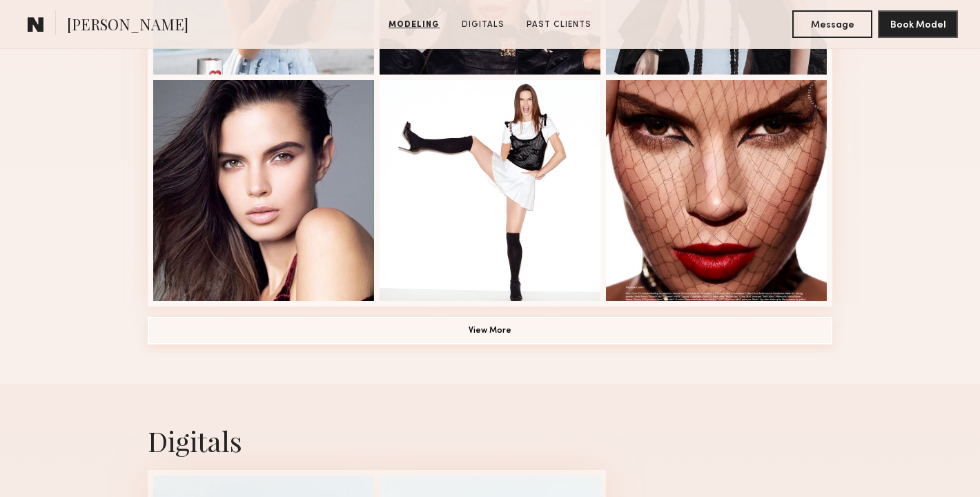 This screenshot has height=497, width=980. Describe the element at coordinates (918, 23) in the screenshot. I see `a: Book Model` at that location.